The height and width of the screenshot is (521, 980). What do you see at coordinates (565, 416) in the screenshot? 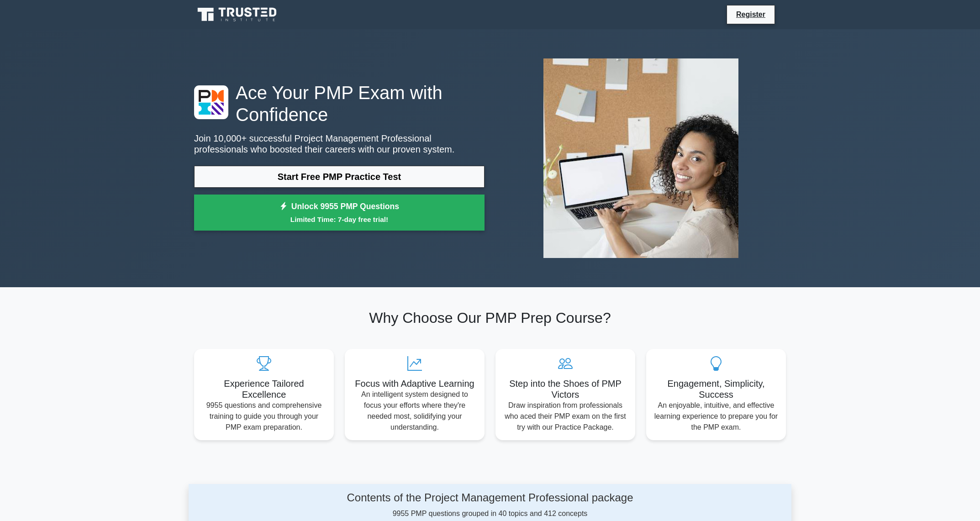
I see `p: Draw inspiration from professionals who aced their PMP exam on the first try with our Practice Pa...` at bounding box center [565, 416].